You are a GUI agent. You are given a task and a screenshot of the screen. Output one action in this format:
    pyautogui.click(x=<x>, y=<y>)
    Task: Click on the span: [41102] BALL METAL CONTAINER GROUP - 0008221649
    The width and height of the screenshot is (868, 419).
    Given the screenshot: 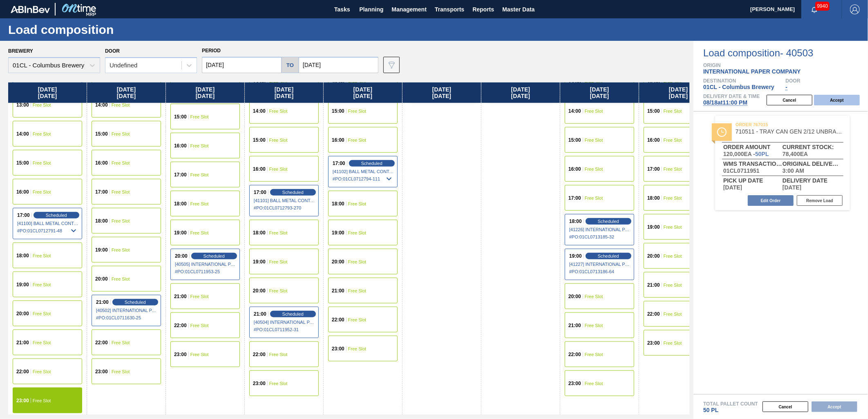 What is the action you would take?
    pyautogui.click(x=364, y=172)
    